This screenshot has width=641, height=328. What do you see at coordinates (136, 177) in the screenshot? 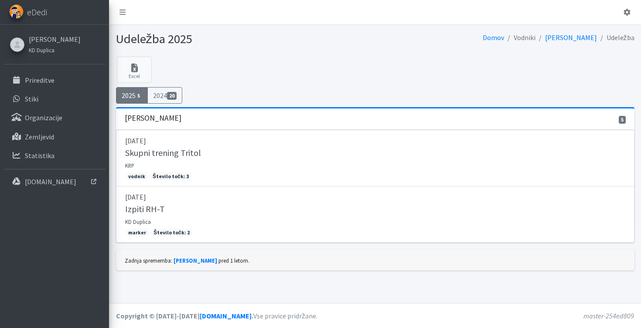
I see `span: vodnik` at bounding box center [136, 177].